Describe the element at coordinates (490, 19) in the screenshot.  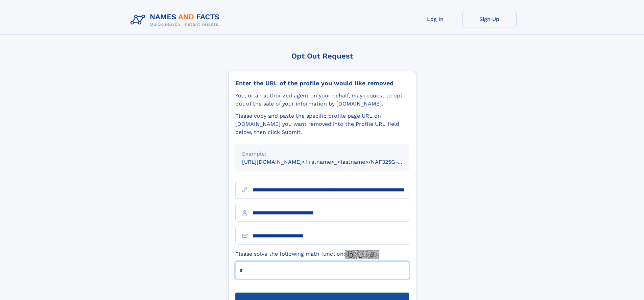
I see `a: Sign Up` at that location.